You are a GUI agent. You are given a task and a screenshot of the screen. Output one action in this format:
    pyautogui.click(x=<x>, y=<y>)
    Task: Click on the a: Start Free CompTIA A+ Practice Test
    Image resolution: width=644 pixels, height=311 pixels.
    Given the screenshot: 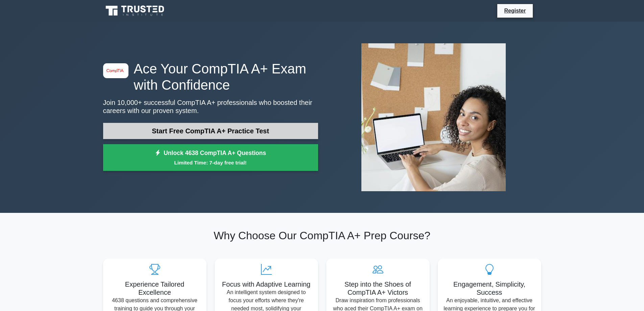 What is the action you would take?
    pyautogui.click(x=210, y=131)
    